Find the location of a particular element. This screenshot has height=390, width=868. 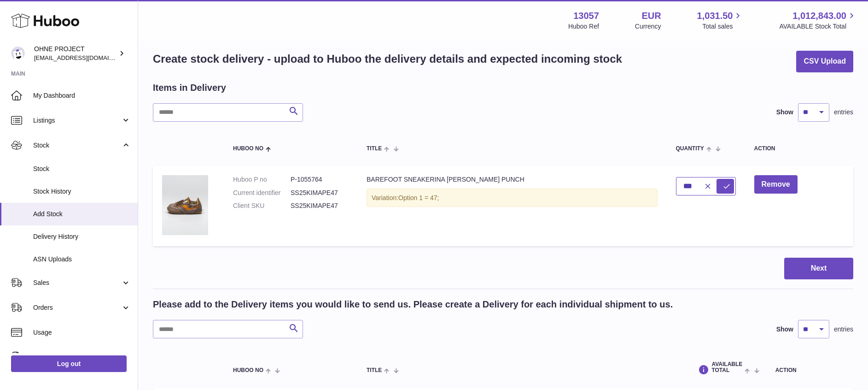

span: My Dashboard is located at coordinates (82, 96).